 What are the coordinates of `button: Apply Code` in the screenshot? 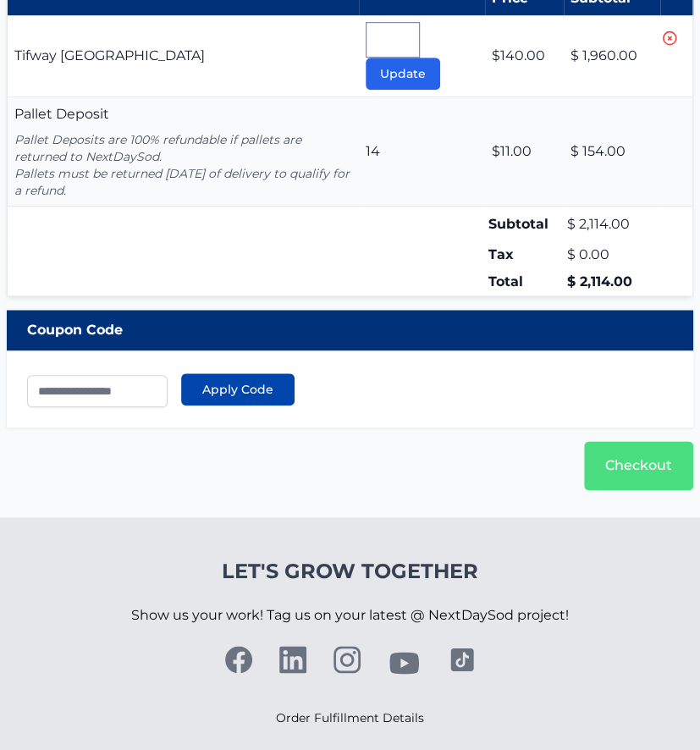 It's located at (238, 390).